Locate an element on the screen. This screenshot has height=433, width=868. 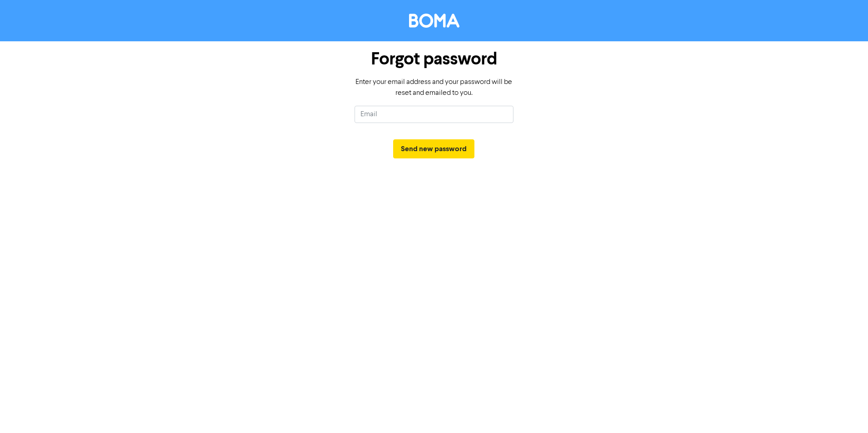
h1: Forgot password is located at coordinates (434, 59).